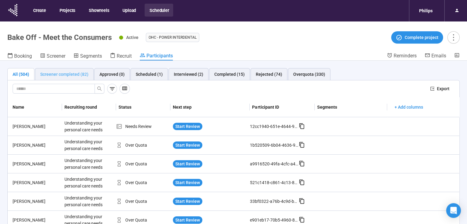 The image size is (467, 224). What do you see at coordinates (53, 57) in the screenshot?
I see `a: Screener` at bounding box center [53, 57].